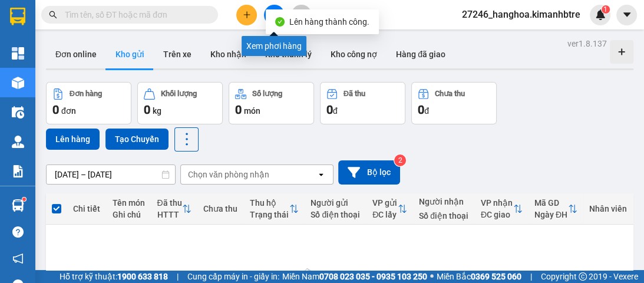  Describe the element at coordinates (301, 15) in the screenshot. I see `button: aim` at that location.